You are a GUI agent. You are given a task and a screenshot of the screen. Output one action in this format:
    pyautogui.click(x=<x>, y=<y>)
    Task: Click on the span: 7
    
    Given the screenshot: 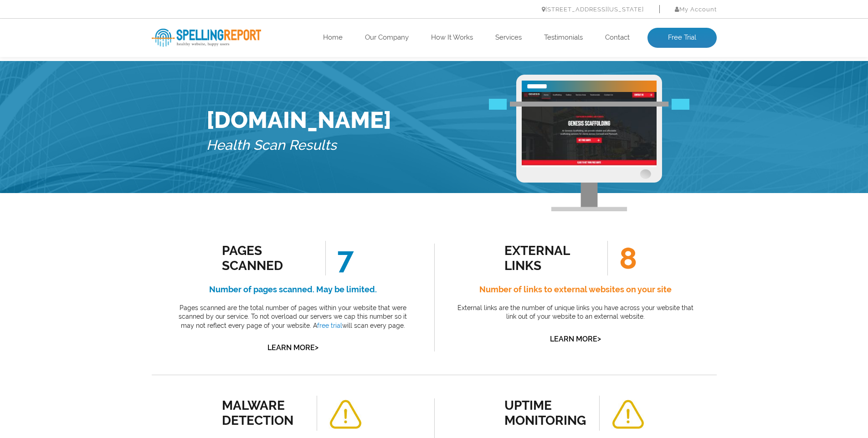 What is the action you would take?
    pyautogui.click(x=340, y=259)
    